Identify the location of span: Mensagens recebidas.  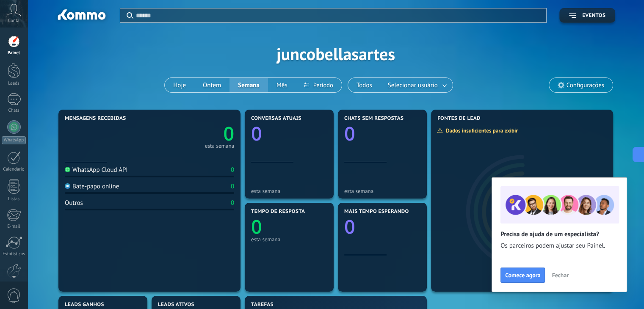
(96, 118).